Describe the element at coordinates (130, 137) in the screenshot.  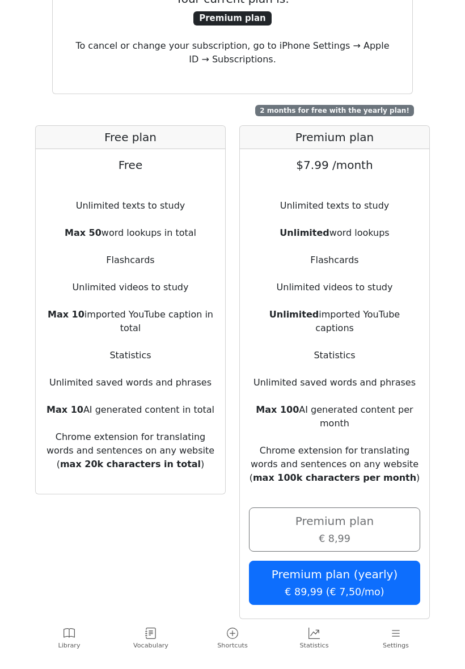
I see `h5: Free plan` at that location.